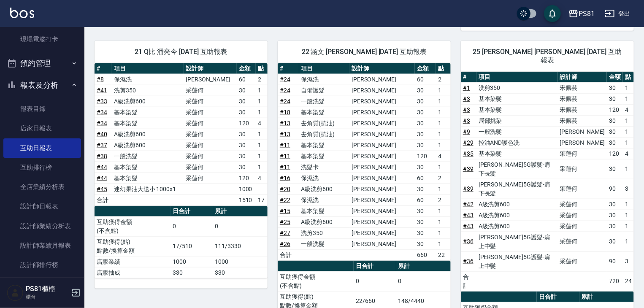 This screenshot has height=308, width=644. Describe the element at coordinates (617, 13) in the screenshot. I see `button: 登出` at that location.